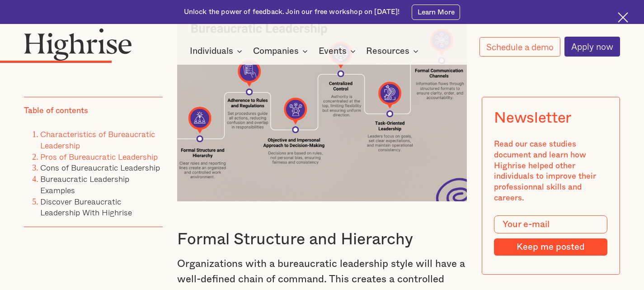 This screenshot has height=290, width=644. Describe the element at coordinates (551, 171) in the screenshot. I see `div: Read our case studies document and learn how Highrise helped other individuals to improve their p...` at that location.